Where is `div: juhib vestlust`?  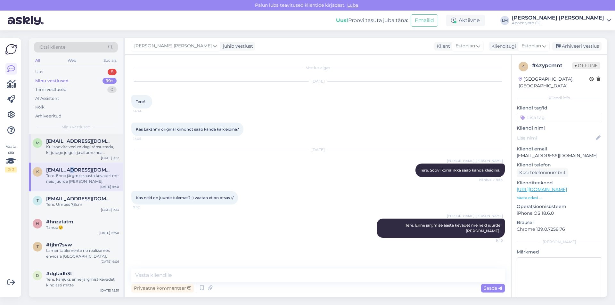 div: juhib vestlust is located at coordinates (237, 46).